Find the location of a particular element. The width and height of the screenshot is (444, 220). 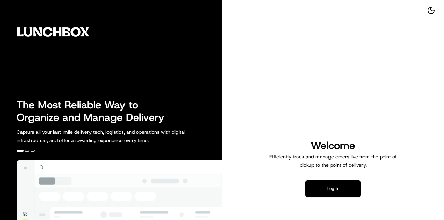

h2: The Most Reliable Way to Organize and Manage Delivery is located at coordinates (94, 111).